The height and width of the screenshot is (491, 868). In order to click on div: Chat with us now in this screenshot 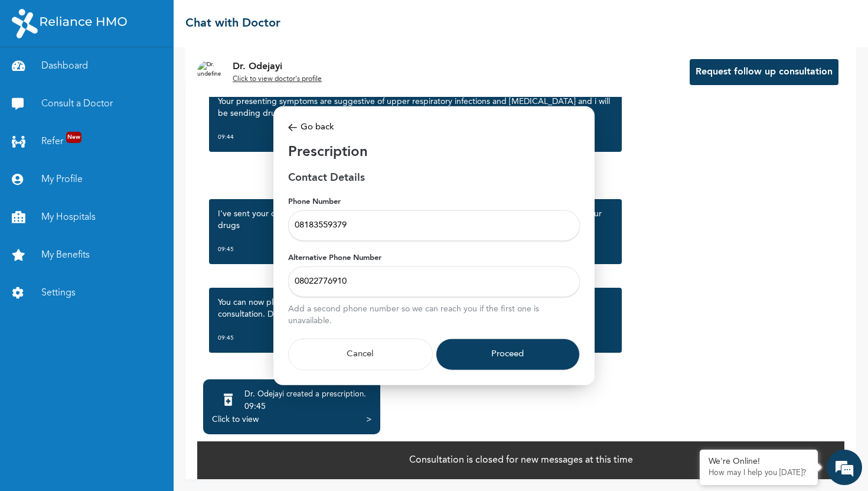, I will do `click(129, 74)`.